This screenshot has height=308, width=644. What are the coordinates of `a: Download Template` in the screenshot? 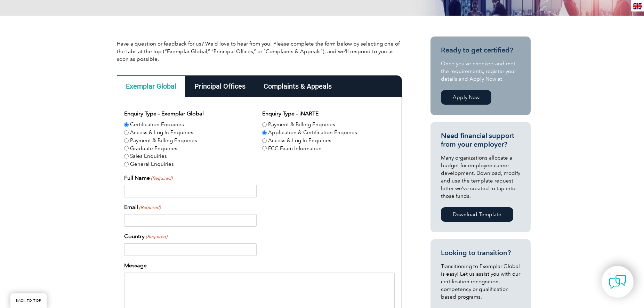 It's located at (477, 214).